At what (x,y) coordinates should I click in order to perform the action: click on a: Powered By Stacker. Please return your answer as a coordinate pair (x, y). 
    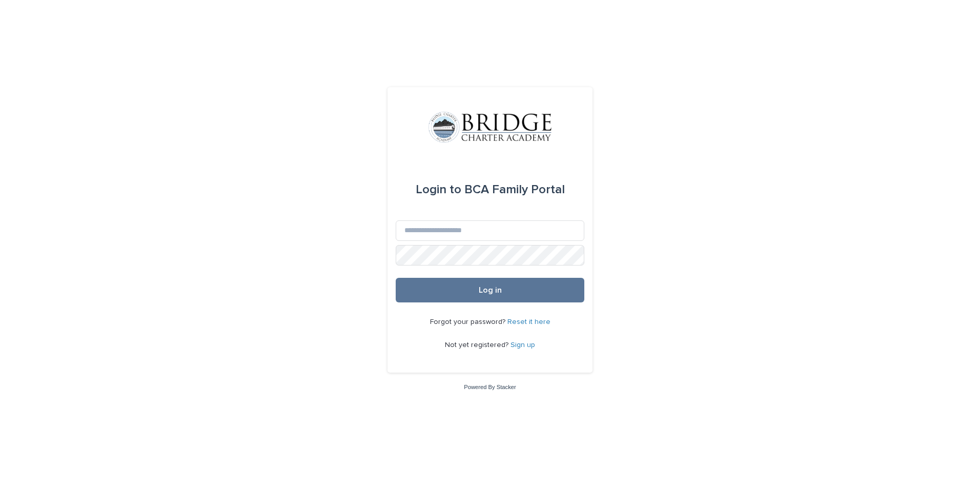
    Looking at the image, I should click on (490, 387).